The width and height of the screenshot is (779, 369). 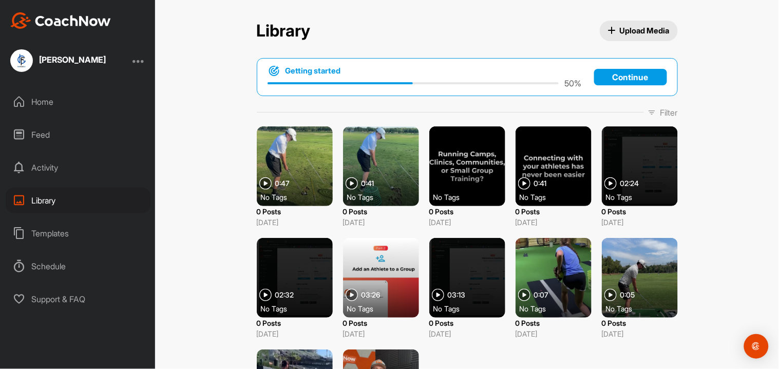 What do you see at coordinates (457, 295) in the screenshot?
I see `span: 03:13` at bounding box center [457, 295].